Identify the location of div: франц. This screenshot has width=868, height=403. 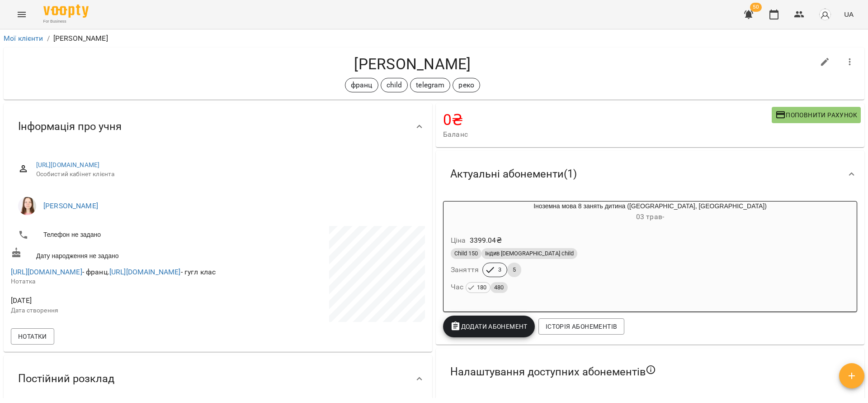
(362, 85).